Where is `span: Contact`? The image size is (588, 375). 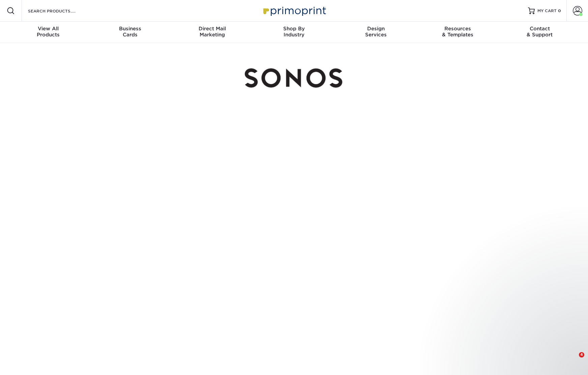 span: Contact is located at coordinates (539, 28).